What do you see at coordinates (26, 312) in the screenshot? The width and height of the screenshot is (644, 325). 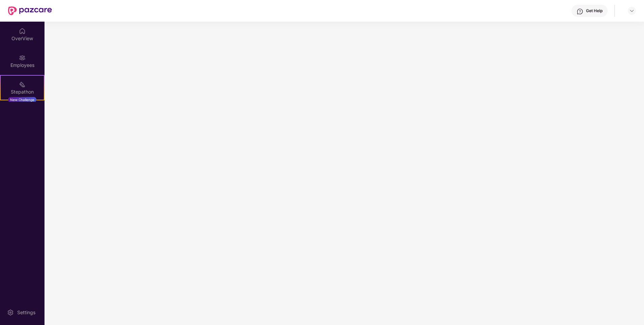 I see `div: Settings` at bounding box center [26, 312].